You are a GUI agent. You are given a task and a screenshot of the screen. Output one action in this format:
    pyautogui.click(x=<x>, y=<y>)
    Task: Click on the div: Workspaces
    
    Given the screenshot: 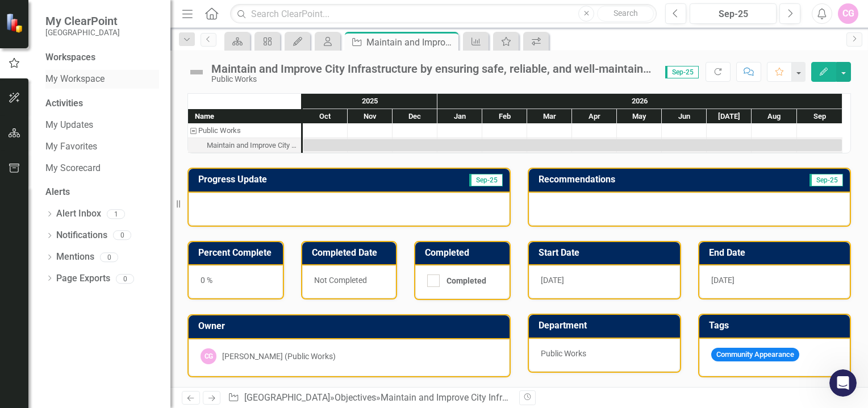 What is the action you would take?
    pyautogui.click(x=70, y=57)
    